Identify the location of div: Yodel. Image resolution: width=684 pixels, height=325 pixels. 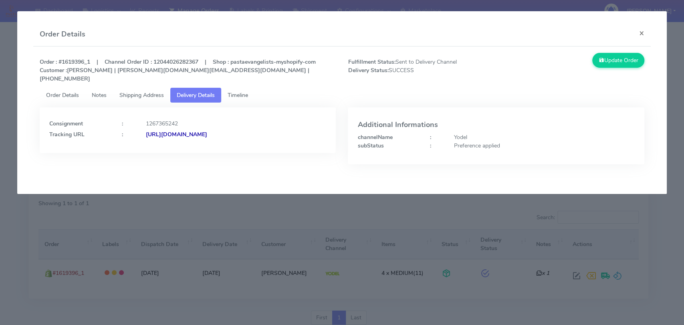
(544, 137).